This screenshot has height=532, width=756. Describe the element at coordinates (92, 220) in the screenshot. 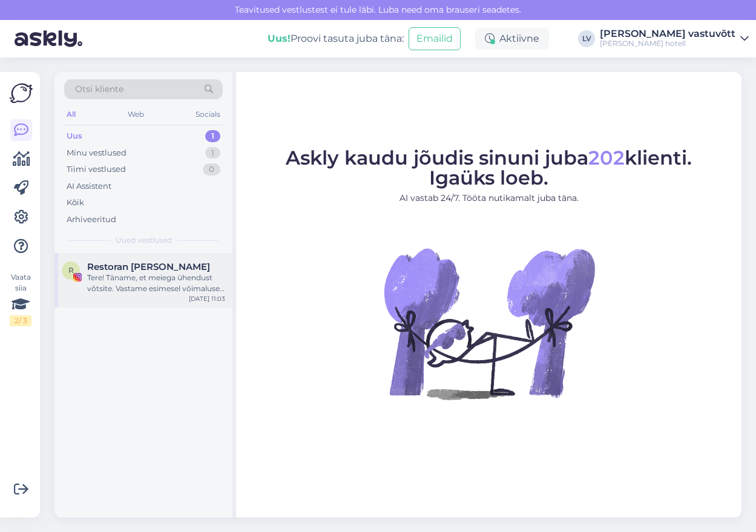

I see `div: Arhiveeritud` at that location.